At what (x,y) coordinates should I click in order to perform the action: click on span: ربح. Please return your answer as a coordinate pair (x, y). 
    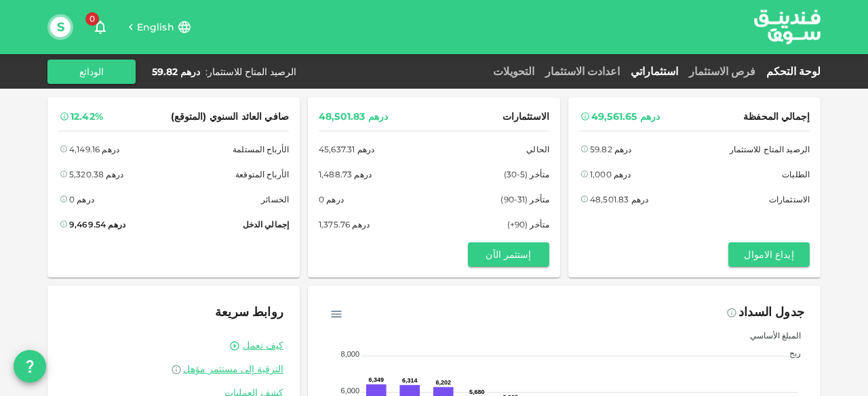
    Looking at the image, I should click on (790, 353).